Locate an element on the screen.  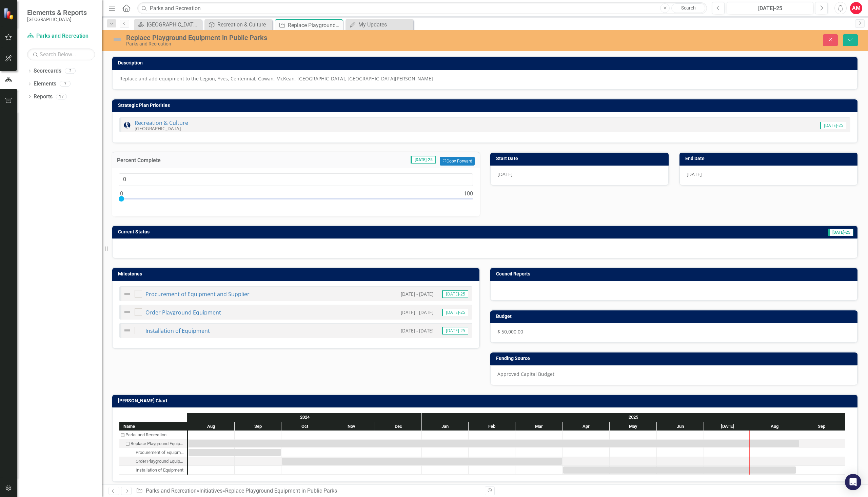
a: Installation of Equipment is located at coordinates (177, 331).